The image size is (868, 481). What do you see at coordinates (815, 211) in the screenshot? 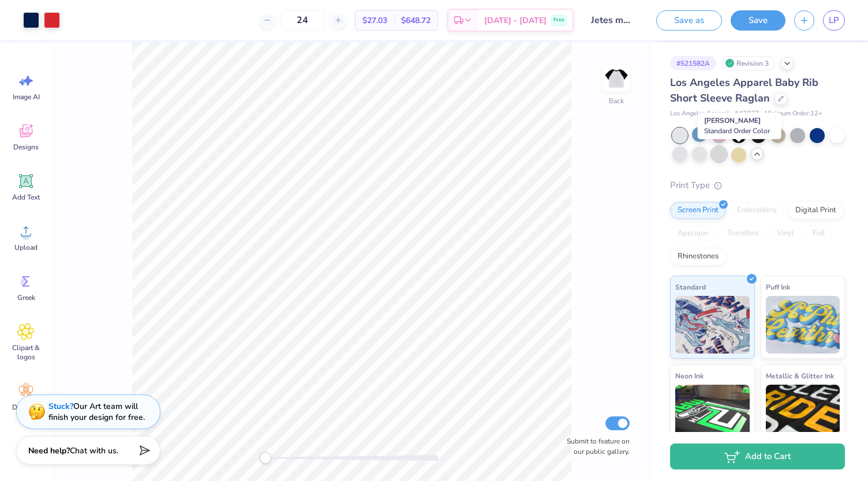
I see `div: Digital Print` at bounding box center [815, 211].